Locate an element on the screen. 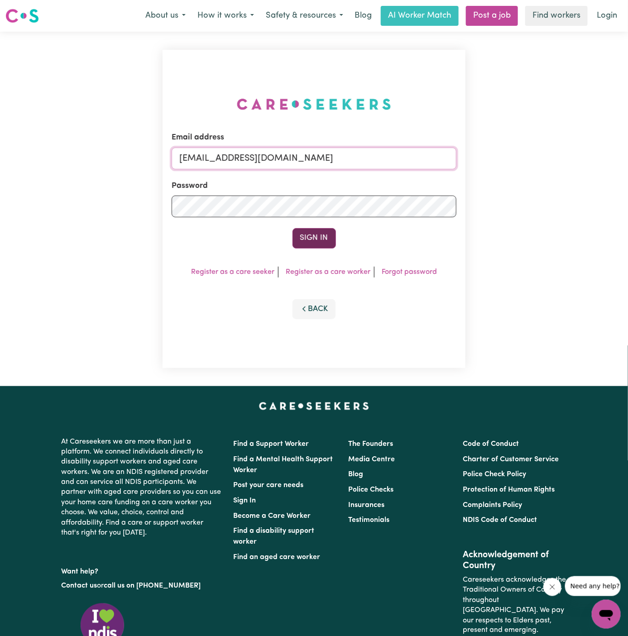 This screenshot has width=628, height=636. label: Email address is located at coordinates (198, 138).